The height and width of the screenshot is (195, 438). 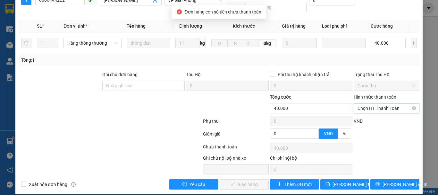 I want to click on div: Giảm giá, so click(x=236, y=136).